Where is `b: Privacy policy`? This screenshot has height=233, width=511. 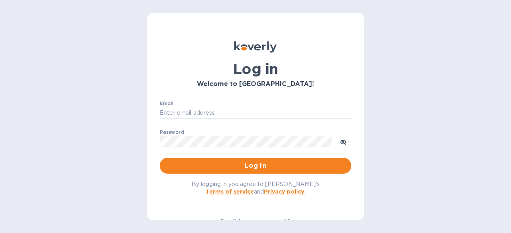
b: Privacy policy is located at coordinates (284, 192).